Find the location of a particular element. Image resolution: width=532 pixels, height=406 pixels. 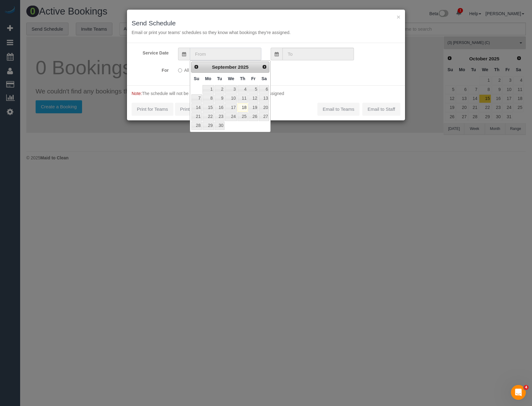

span: Prev is located at coordinates (196, 67).